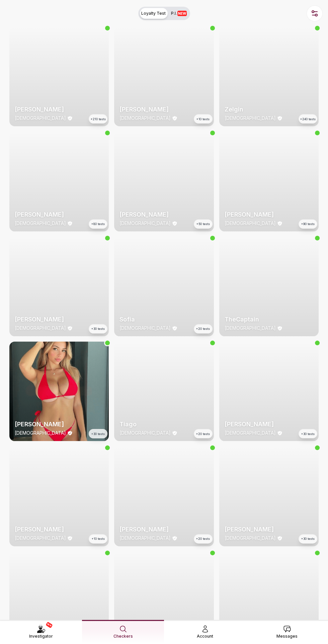  What do you see at coordinates (205, 631) in the screenshot?
I see `a: Account` at bounding box center [205, 631].